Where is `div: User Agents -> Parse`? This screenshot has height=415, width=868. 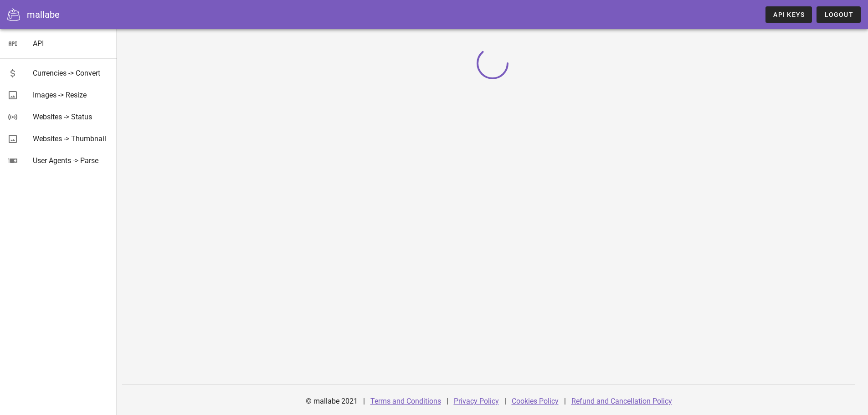 div: User Agents -> Parse is located at coordinates (71, 161).